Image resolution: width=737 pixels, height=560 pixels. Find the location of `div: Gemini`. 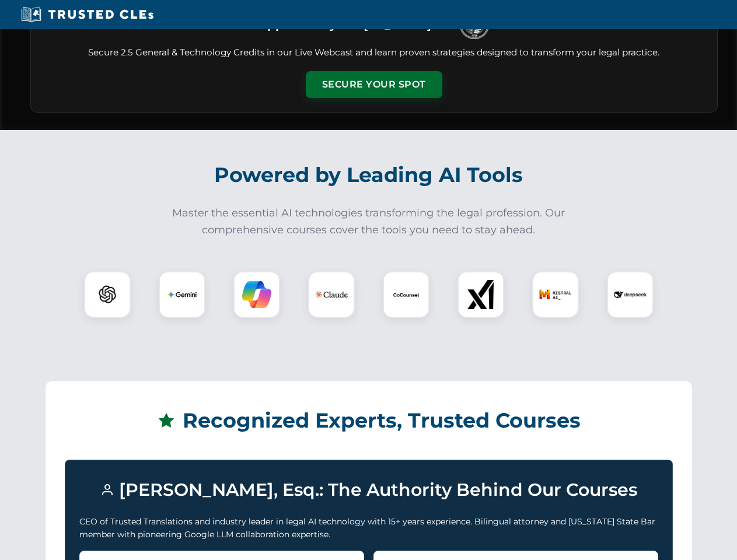

div: Gemini is located at coordinates (182, 295).